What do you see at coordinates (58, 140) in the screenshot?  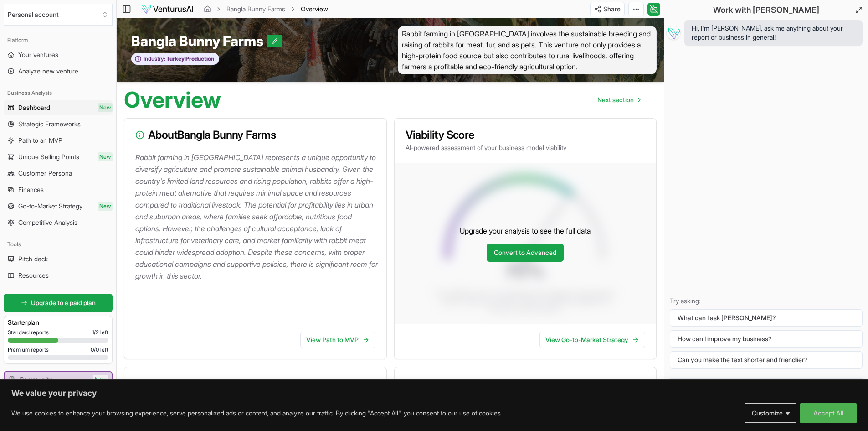 I see `a: Path to an MVP` at bounding box center [58, 140].